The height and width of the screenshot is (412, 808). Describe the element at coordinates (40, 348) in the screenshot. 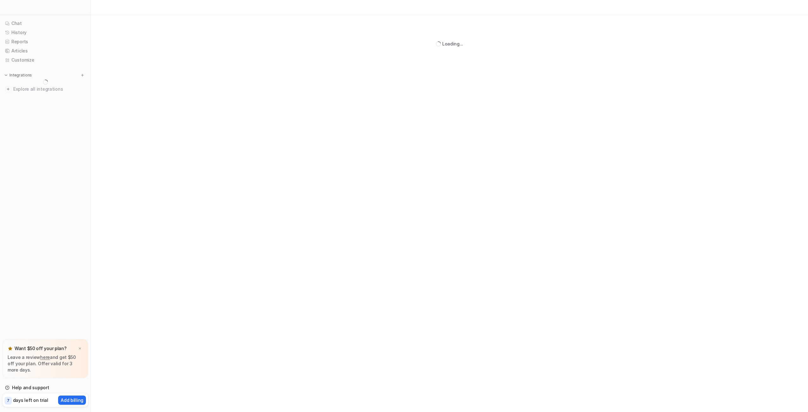

I see `p: Want $50 off your plan?` at that location.